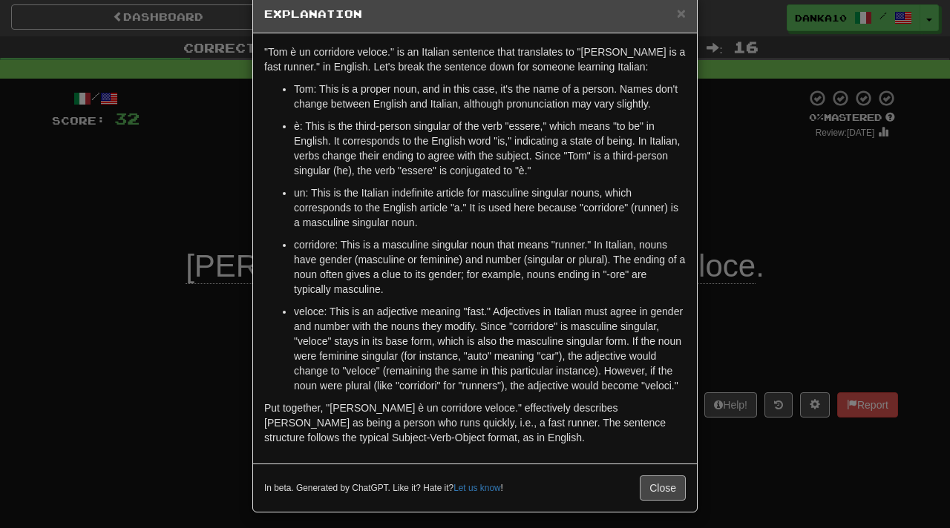 The width and height of the screenshot is (950, 528). Describe the element at coordinates (490, 349) in the screenshot. I see `p: veloce: This is an adjective meaning "fast." Adjectives in Italian must agree in gender and numbe...` at that location.